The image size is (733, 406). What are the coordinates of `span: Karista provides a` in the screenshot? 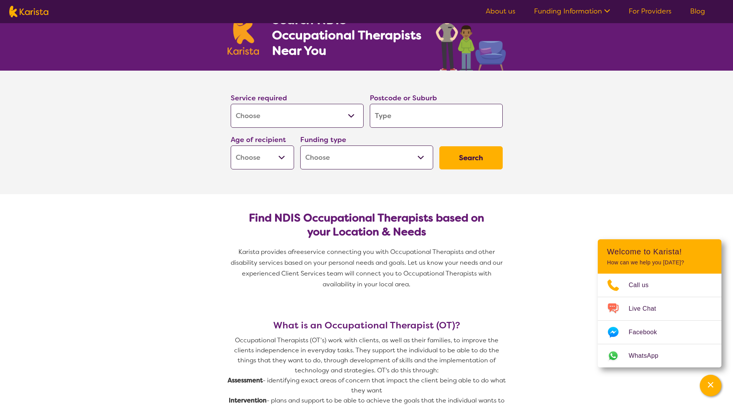 It's located at (265, 252).